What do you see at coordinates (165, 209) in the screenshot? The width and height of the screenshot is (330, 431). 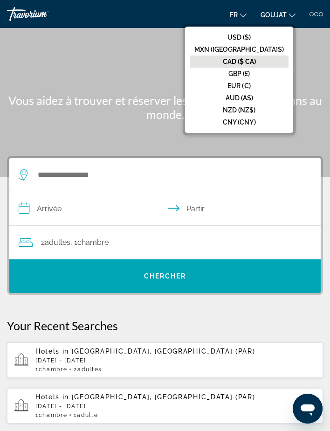 I see `button: Dates d'arrivée et de départ` at bounding box center [165, 209].